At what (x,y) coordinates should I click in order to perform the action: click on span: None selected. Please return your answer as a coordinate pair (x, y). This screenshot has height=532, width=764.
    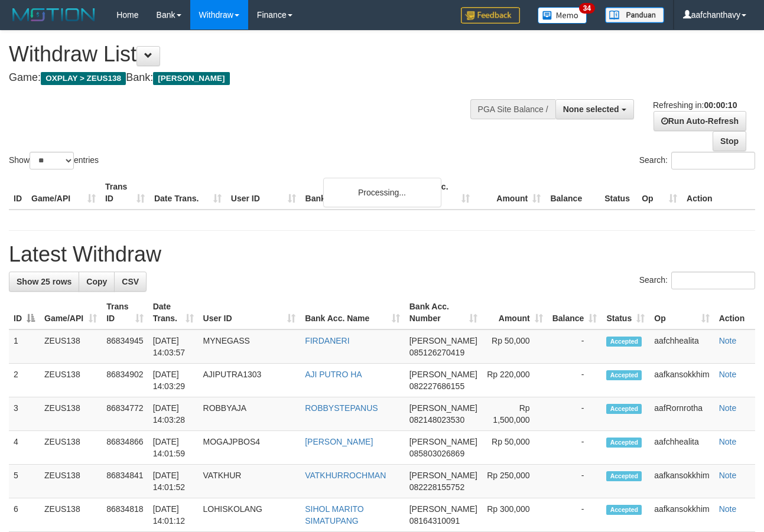
    Looking at the image, I should click on (591, 110).